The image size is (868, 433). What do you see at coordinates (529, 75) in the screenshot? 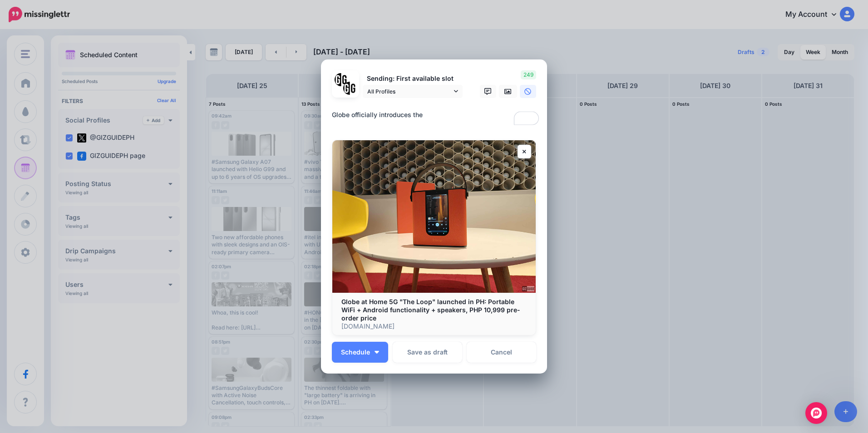
I see `span: 249` at bounding box center [529, 75].